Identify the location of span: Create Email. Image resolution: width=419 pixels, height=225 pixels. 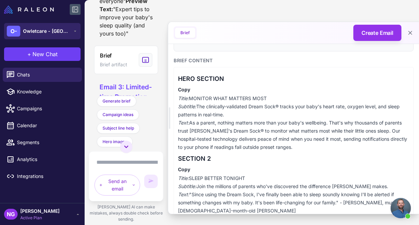
(377, 33).